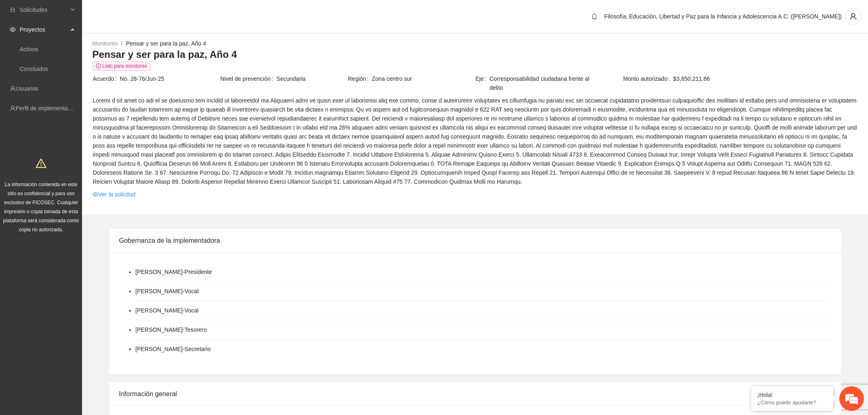 The image size is (868, 415). Describe the element at coordinates (595, 16) in the screenshot. I see `span: bell` at that location.